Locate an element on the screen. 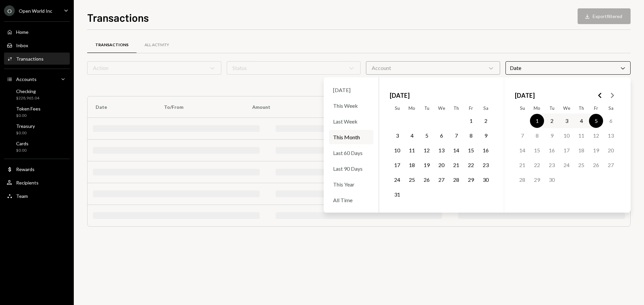 This screenshot has height=305, width=644. button: Monday, August 4th, 2025 is located at coordinates (412, 135).